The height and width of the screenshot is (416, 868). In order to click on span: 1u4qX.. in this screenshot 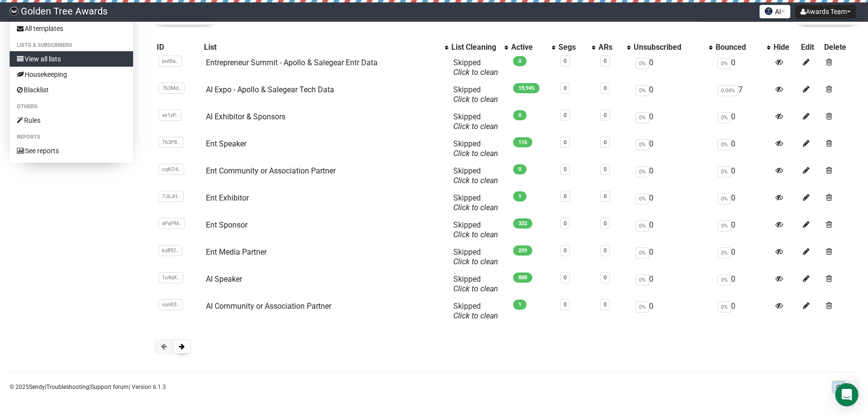, I will do `click(171, 277)`.